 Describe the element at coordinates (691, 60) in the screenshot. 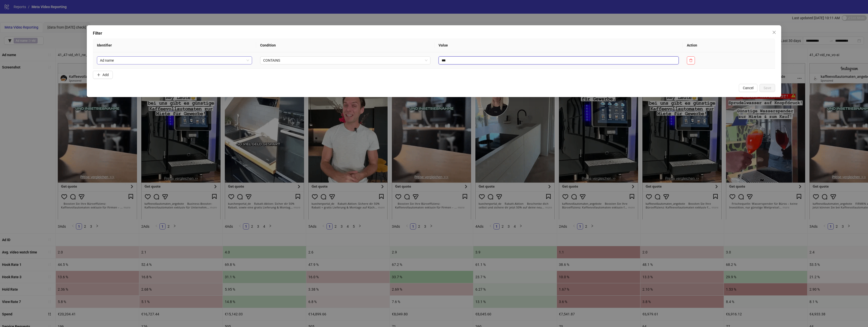

I see `span: delete` at that location.